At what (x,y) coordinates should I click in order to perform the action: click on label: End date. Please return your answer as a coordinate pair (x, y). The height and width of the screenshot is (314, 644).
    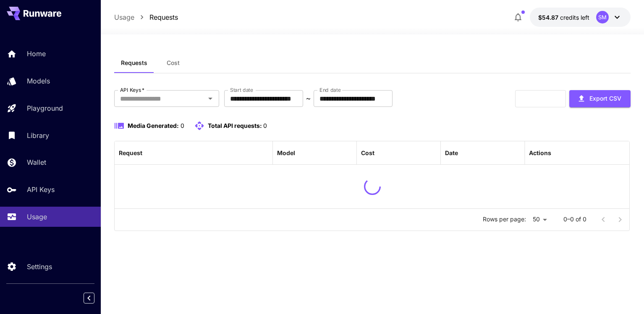
    Looking at the image, I should click on (330, 90).